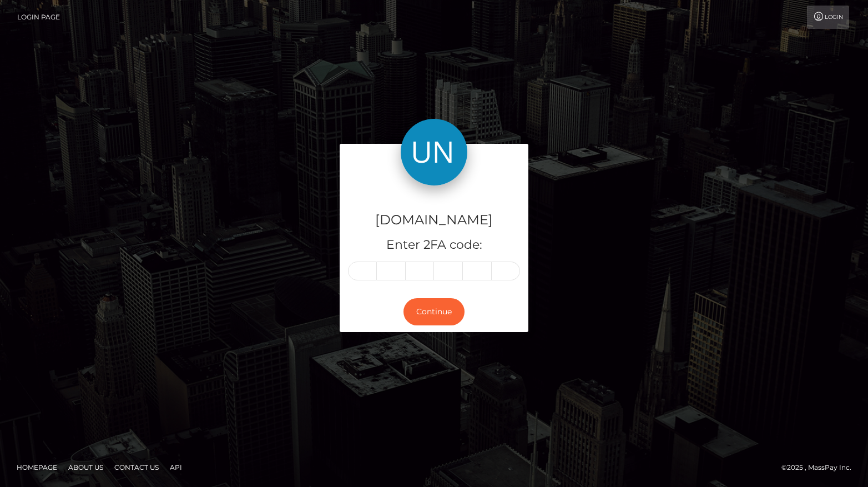 The height and width of the screenshot is (487, 868). I want to click on a: Contact Us, so click(137, 467).